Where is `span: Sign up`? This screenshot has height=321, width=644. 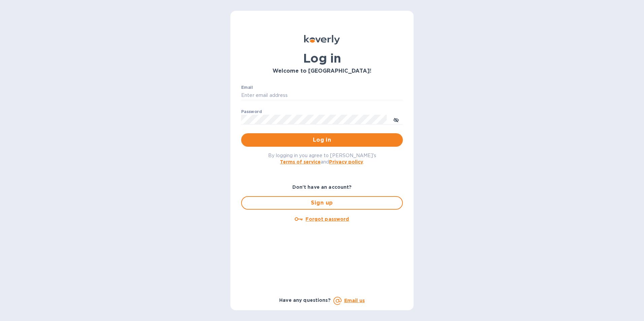
span: Sign up is located at coordinates (322, 203).